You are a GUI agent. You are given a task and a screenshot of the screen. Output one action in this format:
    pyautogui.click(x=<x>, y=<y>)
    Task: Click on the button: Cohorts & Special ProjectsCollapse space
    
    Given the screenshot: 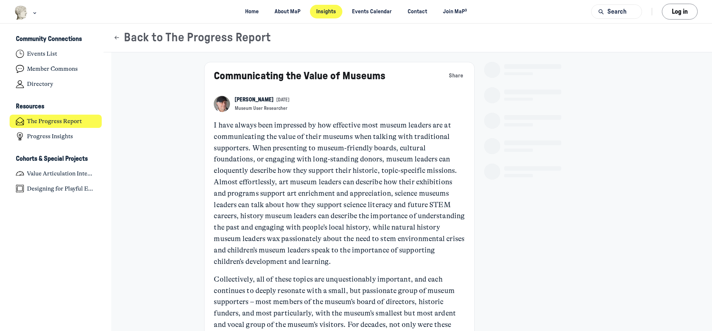 What is the action you would take?
    pyautogui.click(x=56, y=159)
    